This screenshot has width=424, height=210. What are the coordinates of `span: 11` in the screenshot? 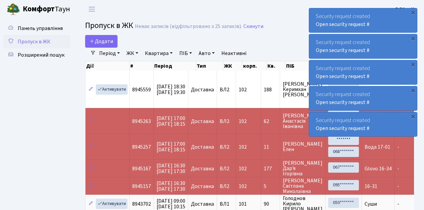 It's located at (270, 147).